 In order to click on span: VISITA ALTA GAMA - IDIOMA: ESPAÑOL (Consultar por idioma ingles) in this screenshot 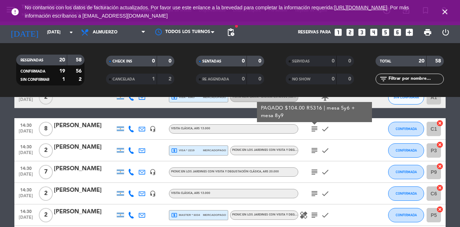, I will do `click(285, 97)`.